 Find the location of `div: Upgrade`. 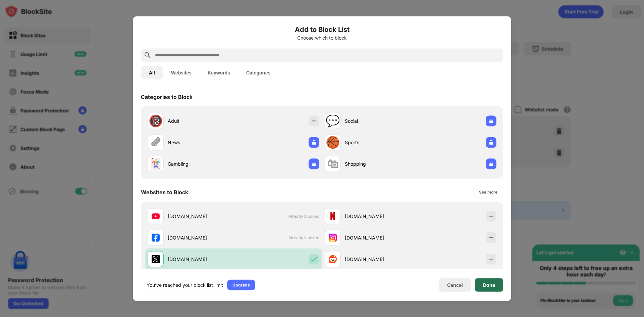

div: Upgrade is located at coordinates (241, 285).